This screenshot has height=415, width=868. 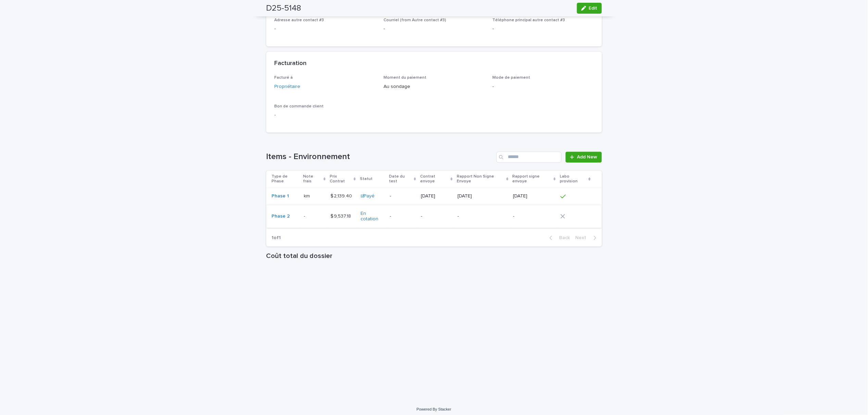 I want to click on p: Prix Contrat, so click(x=341, y=179).